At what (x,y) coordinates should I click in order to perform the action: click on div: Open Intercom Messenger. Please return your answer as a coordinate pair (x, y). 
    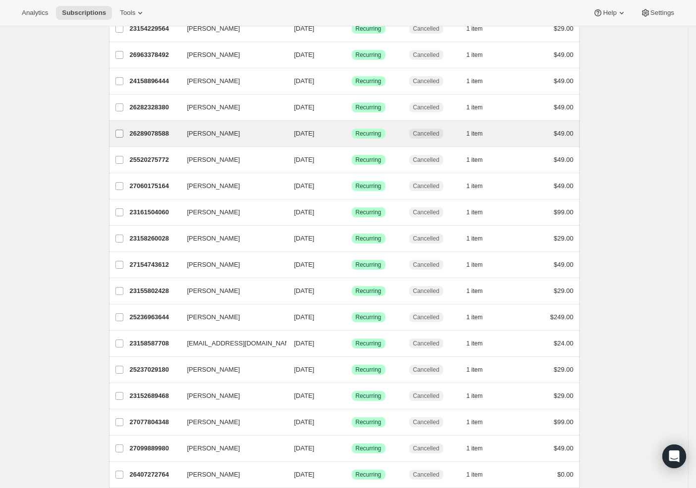
    Looking at the image, I should click on (674, 457).